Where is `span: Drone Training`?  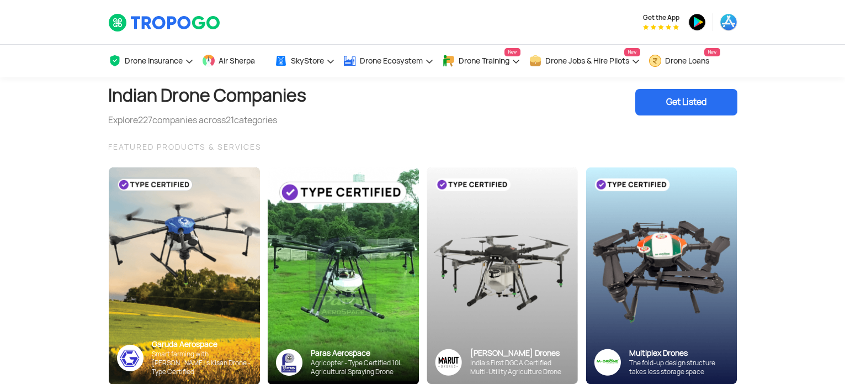
span: Drone Training is located at coordinates (484, 61).